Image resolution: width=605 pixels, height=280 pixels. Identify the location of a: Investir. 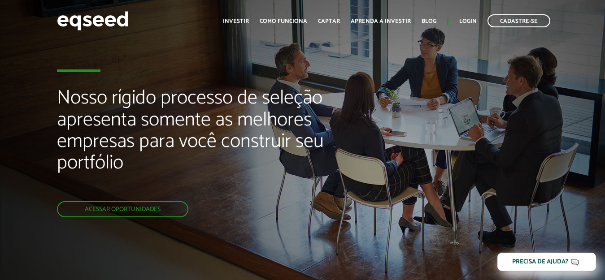
(236, 21).